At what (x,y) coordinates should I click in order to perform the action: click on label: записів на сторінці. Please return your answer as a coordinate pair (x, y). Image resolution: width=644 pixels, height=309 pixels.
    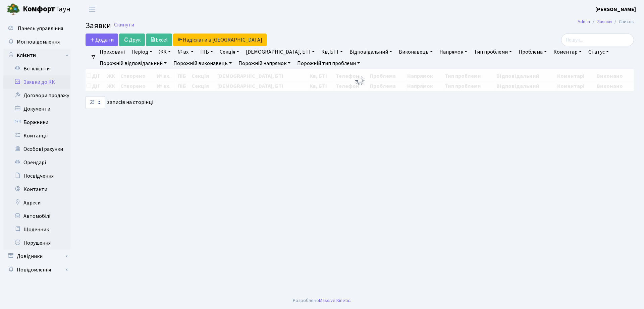
    Looking at the image, I should click on (120, 102).